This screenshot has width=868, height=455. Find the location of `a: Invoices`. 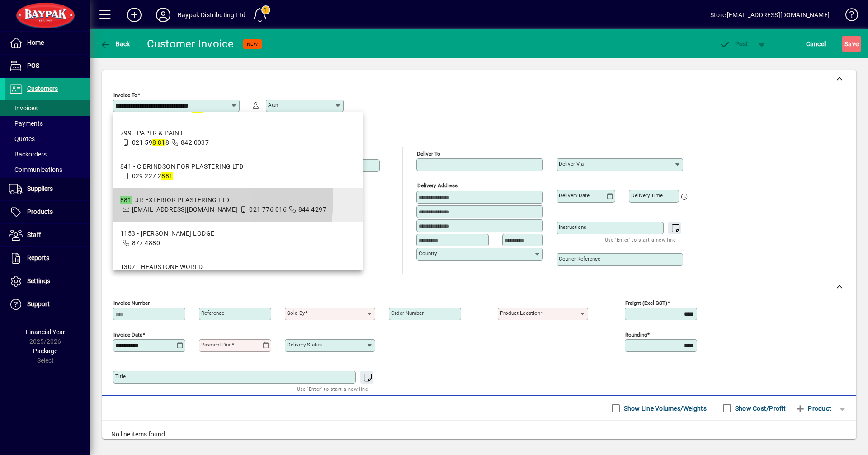

a: Invoices is located at coordinates (48, 108).